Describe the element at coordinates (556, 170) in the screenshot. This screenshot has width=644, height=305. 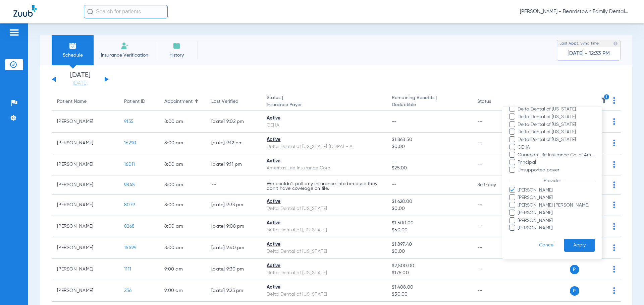
I see `span: Unsupported payer` at that location.